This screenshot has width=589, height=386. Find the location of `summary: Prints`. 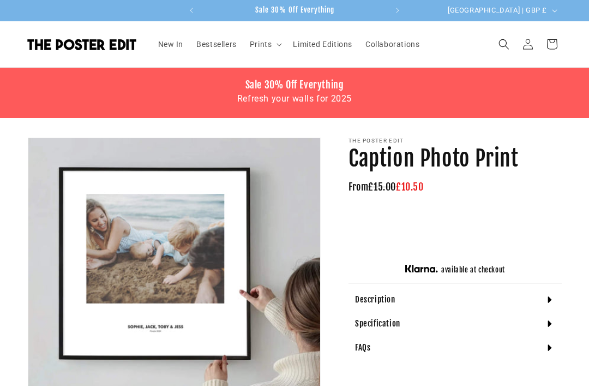

summary: Prints is located at coordinates (265, 44).